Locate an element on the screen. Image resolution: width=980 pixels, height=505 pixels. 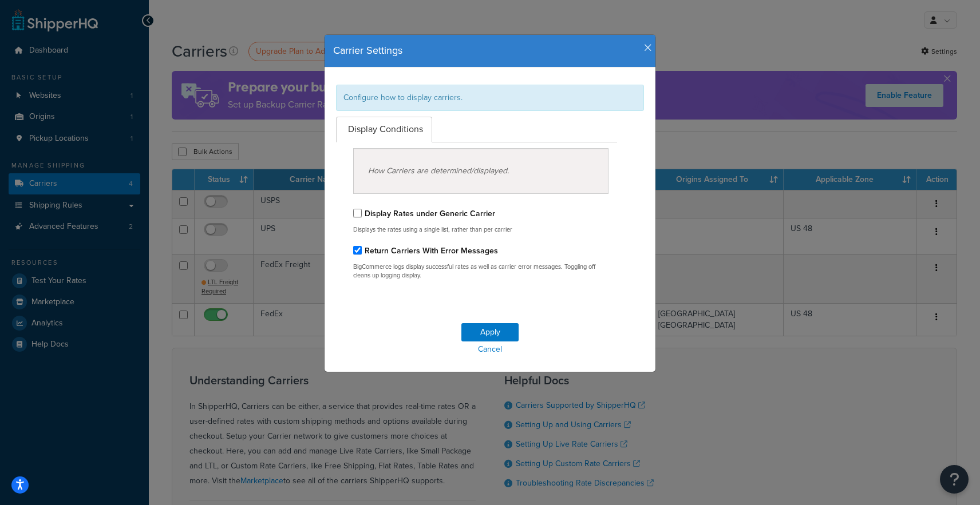
a: Cancel is located at coordinates (490, 349).